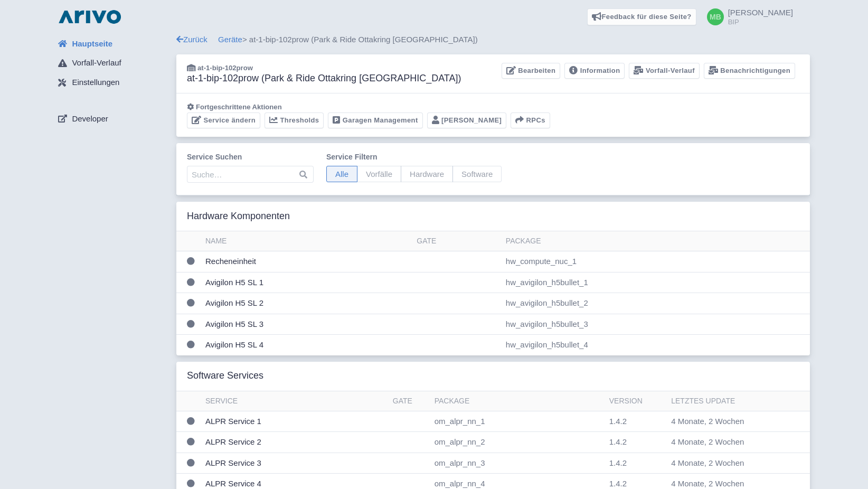 This screenshot has width=868, height=489. What do you see at coordinates (307, 262) in the screenshot?
I see `td: Recheneinheit` at bounding box center [307, 262].